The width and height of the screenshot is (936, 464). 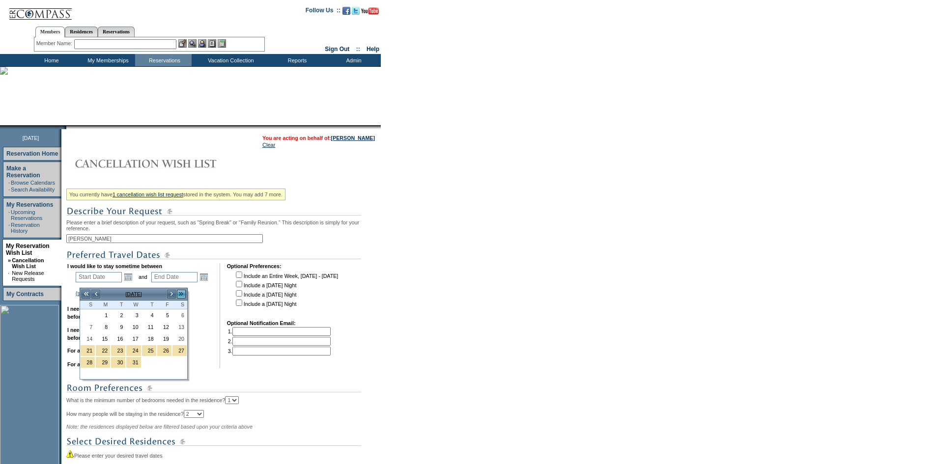 I want to click on a: 19, so click(x=164, y=339).